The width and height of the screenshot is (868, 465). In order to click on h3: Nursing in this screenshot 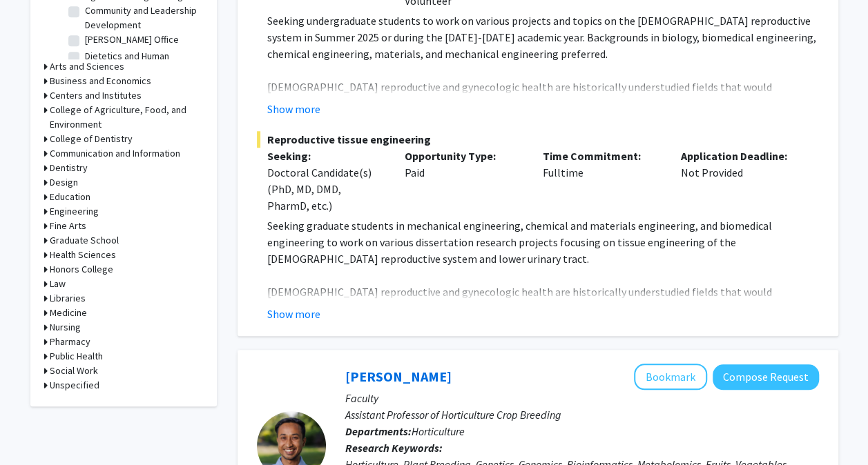, I will do `click(65, 327)`.